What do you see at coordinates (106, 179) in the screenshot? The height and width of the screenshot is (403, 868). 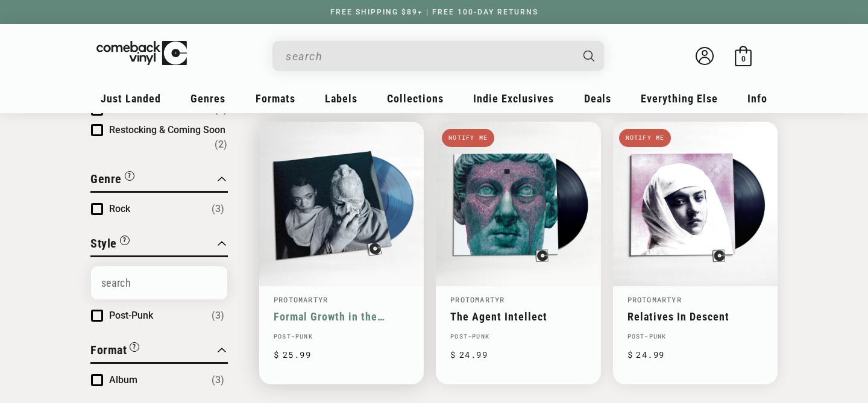 I see `span: Genre` at bounding box center [106, 179].